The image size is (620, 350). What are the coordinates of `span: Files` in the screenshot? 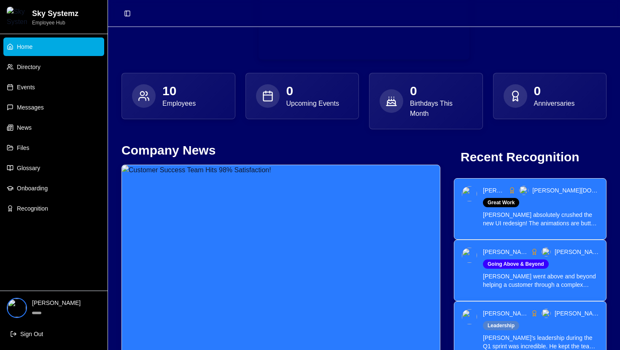 It's located at (23, 148).